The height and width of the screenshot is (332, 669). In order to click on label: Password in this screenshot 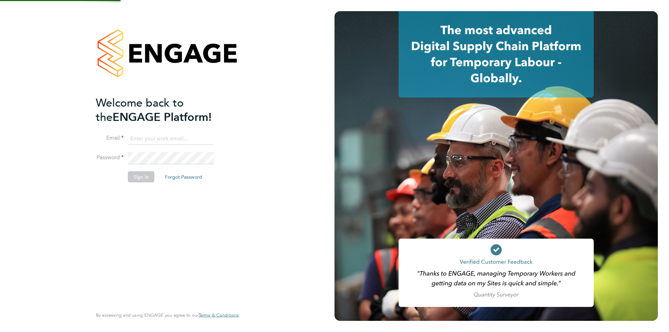, I will do `click(110, 157)`.